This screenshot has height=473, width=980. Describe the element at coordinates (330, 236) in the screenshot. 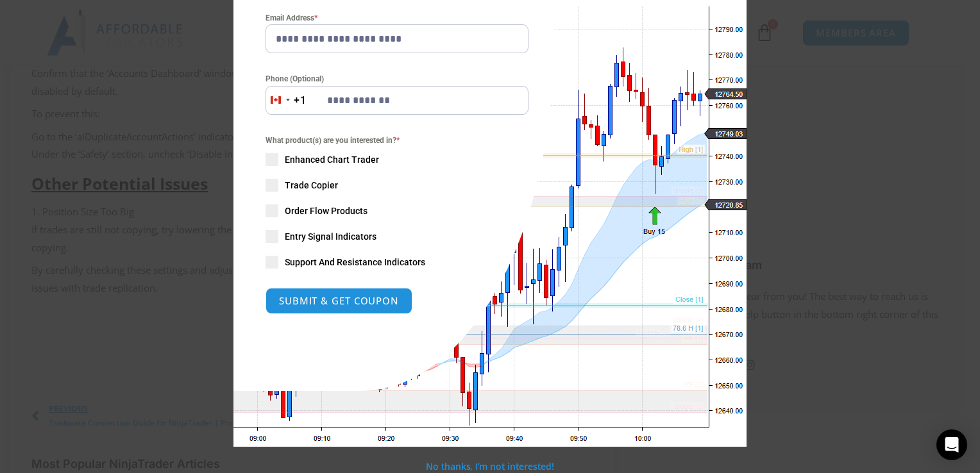

I see `span: Entry Signal Indicators` at that location.